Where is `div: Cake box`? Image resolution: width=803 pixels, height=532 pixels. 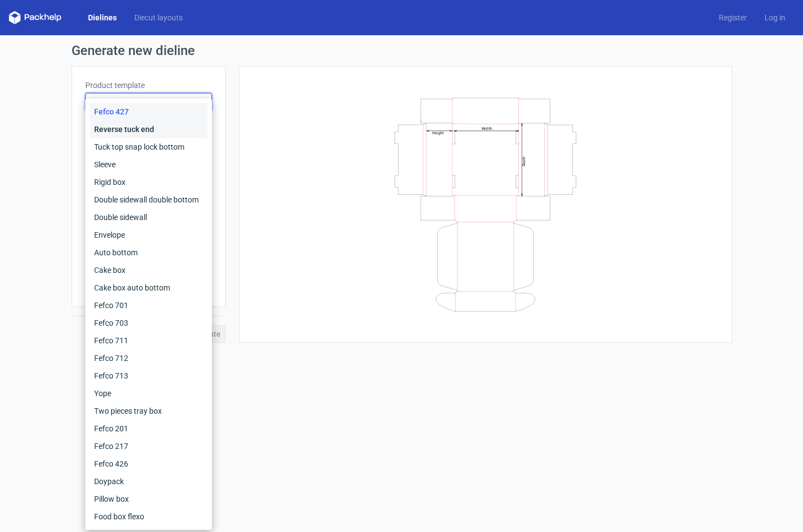
div: Cake box is located at coordinates (149, 270).